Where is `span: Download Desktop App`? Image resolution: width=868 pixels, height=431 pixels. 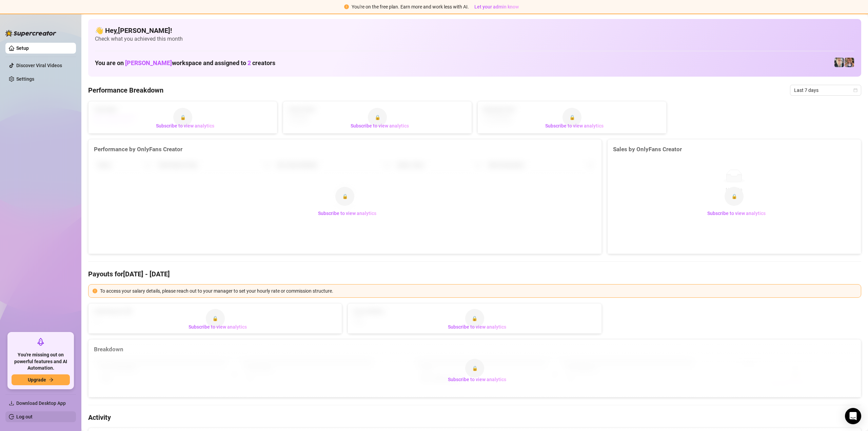 span: Download Desktop App is located at coordinates (41, 403).